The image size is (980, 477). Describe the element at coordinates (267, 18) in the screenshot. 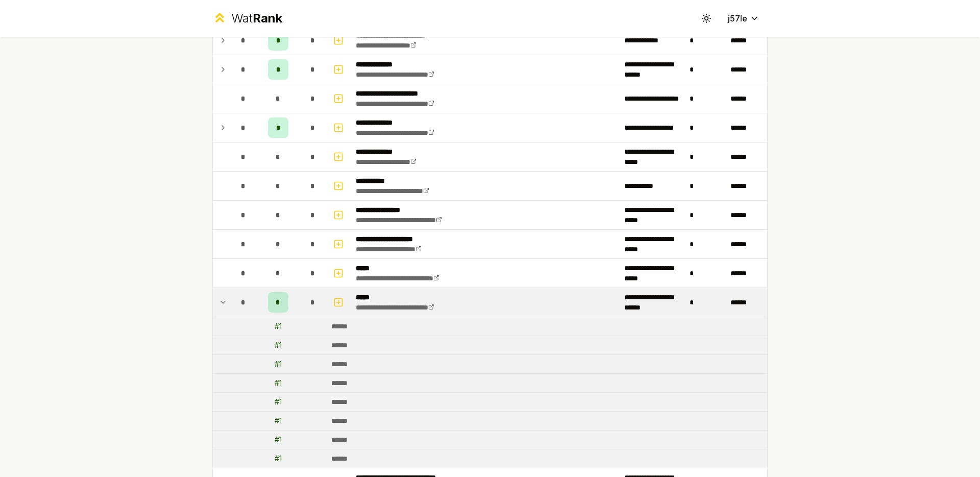

I see `span: Rank` at that location.